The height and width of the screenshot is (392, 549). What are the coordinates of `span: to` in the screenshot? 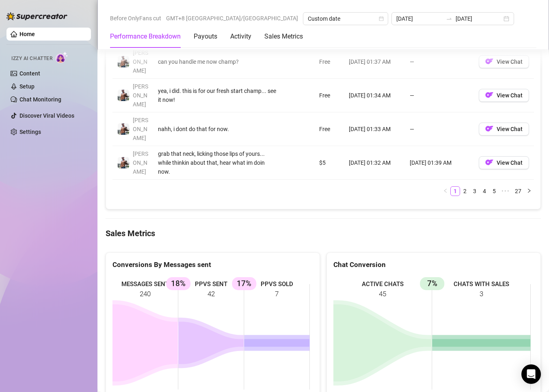 It's located at (449, 19).